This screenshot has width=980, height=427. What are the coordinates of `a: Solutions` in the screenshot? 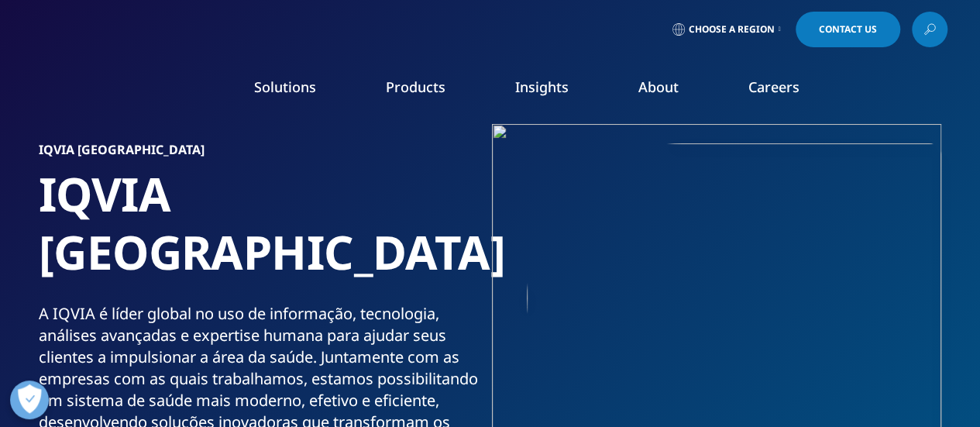 It's located at (285, 86).